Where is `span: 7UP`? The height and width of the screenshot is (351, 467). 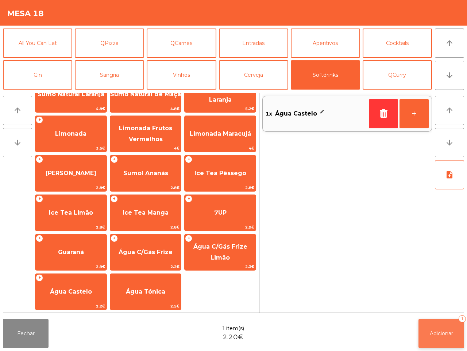
span: 7UP is located at coordinates (221, 212).